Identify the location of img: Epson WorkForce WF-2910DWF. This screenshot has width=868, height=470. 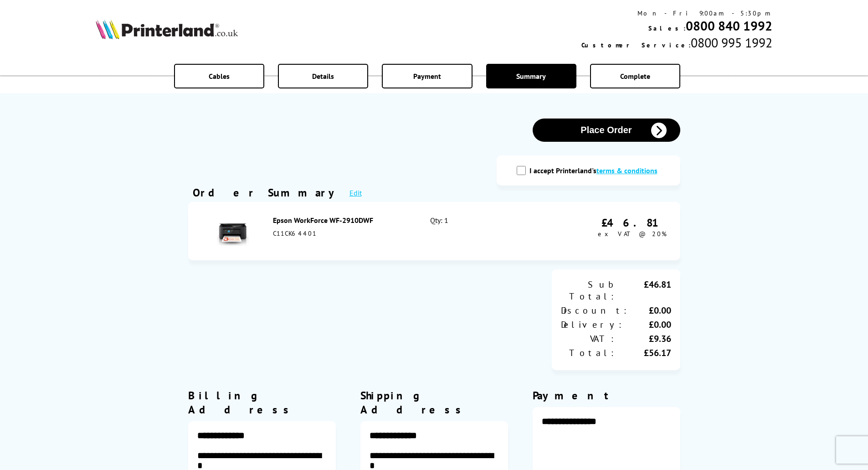
(233, 230).